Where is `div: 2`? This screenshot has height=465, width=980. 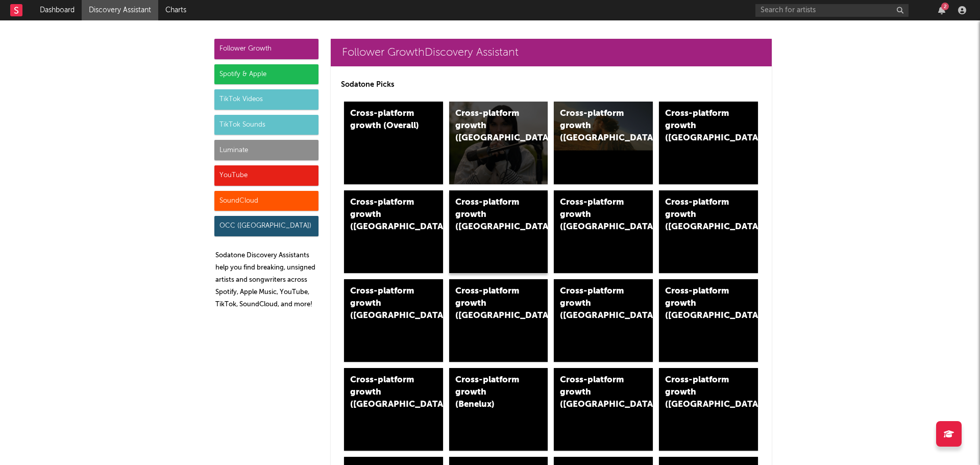 div: 2 is located at coordinates (945, 6).